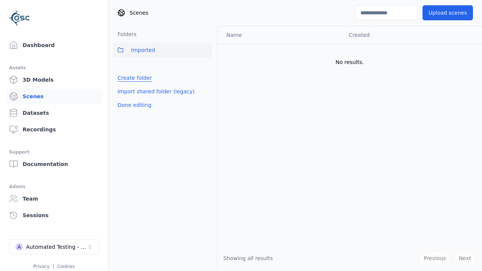  I want to click on a: Cookies, so click(66, 267).